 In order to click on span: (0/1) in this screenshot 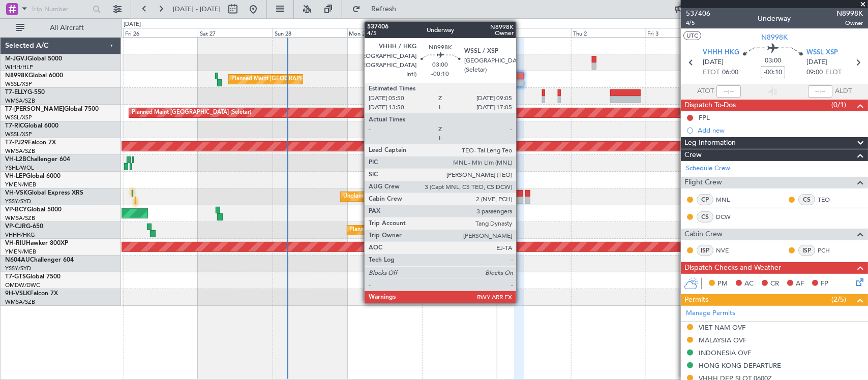, I will do `click(839, 105)`.